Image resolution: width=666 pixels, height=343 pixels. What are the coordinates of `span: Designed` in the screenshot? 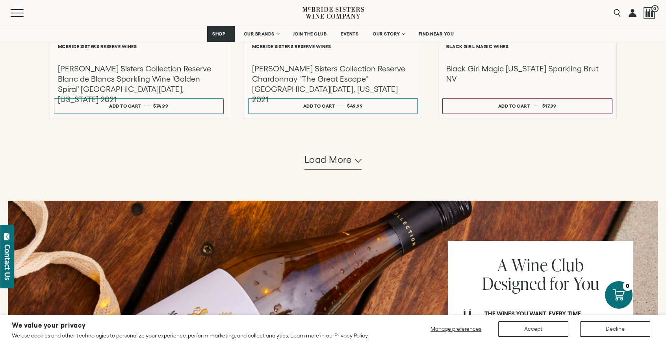 It's located at (514, 283).